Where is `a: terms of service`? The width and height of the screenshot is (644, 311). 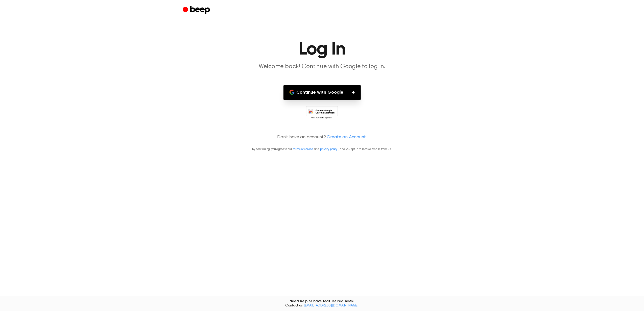 a: terms of service is located at coordinates (303, 150).